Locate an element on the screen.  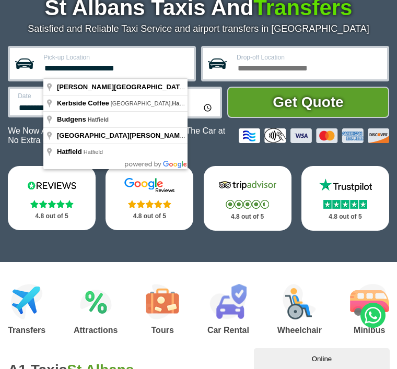
img: Car Rental is located at coordinates (228, 302).